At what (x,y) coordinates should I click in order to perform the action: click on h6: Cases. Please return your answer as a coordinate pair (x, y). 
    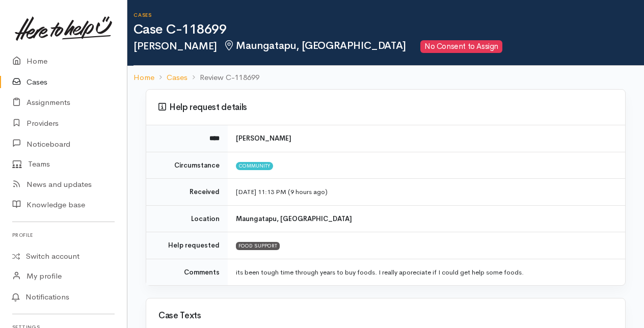
    Looking at the image, I should click on (389, 15).